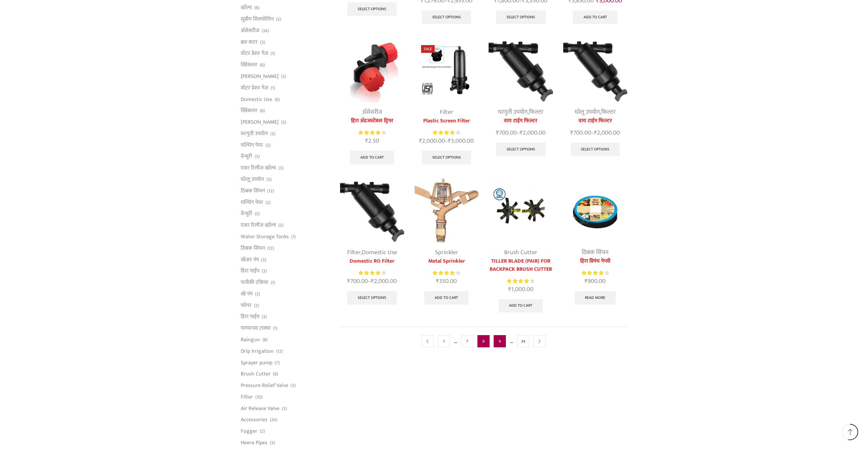 The image size is (868, 450). Describe the element at coordinates (446, 298) in the screenshot. I see `a: Add to cart: “Metal Sprinkler”` at that location.